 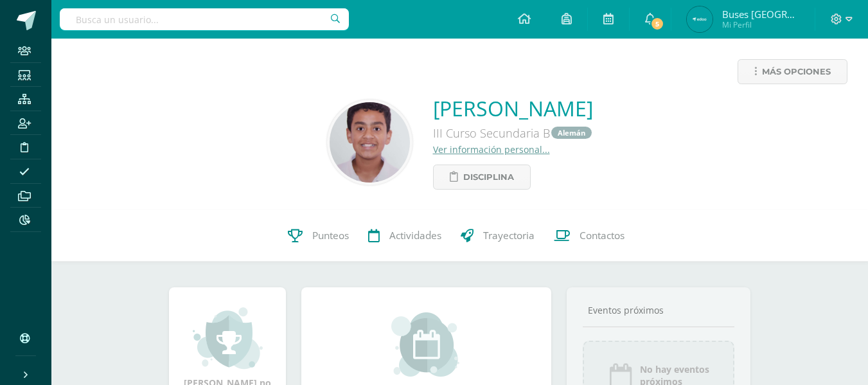 What do you see at coordinates (796, 71) in the screenshot?
I see `span: Más opciones` at bounding box center [796, 71].